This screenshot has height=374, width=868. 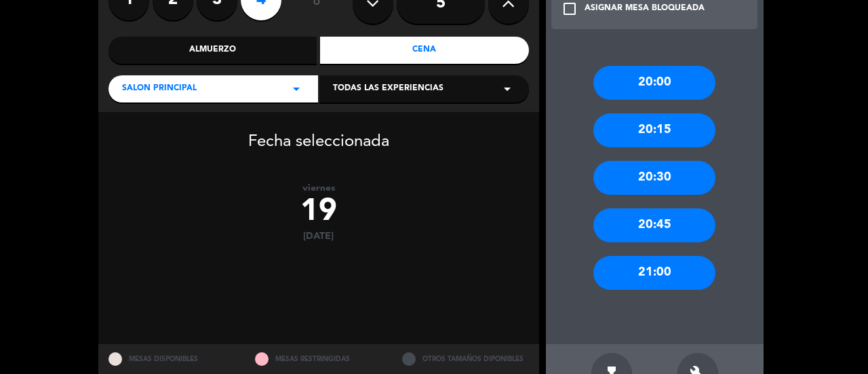 I want to click on i: check_box_outline_blank, so click(x=570, y=9).